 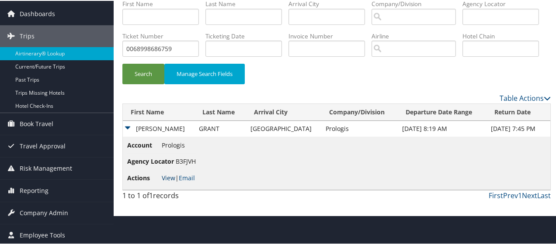 What do you see at coordinates (544, 195) in the screenshot?
I see `a: Last` at bounding box center [544, 195].